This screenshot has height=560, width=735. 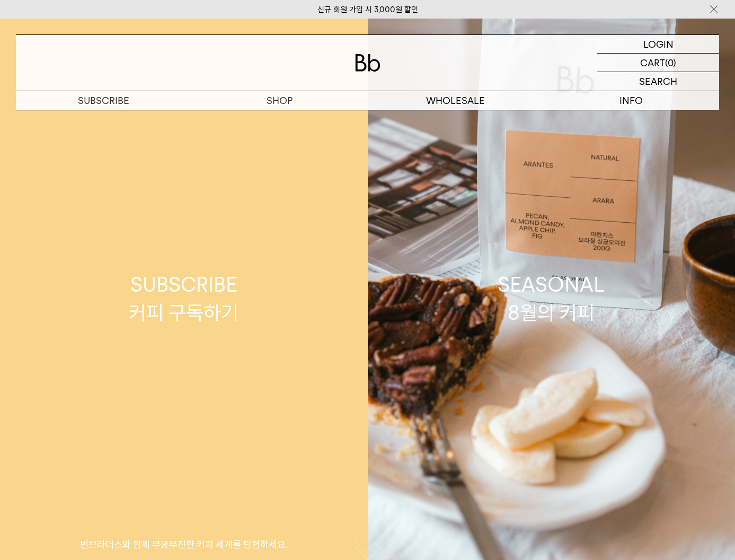 I want to click on p: LOGIN, so click(x=658, y=44).